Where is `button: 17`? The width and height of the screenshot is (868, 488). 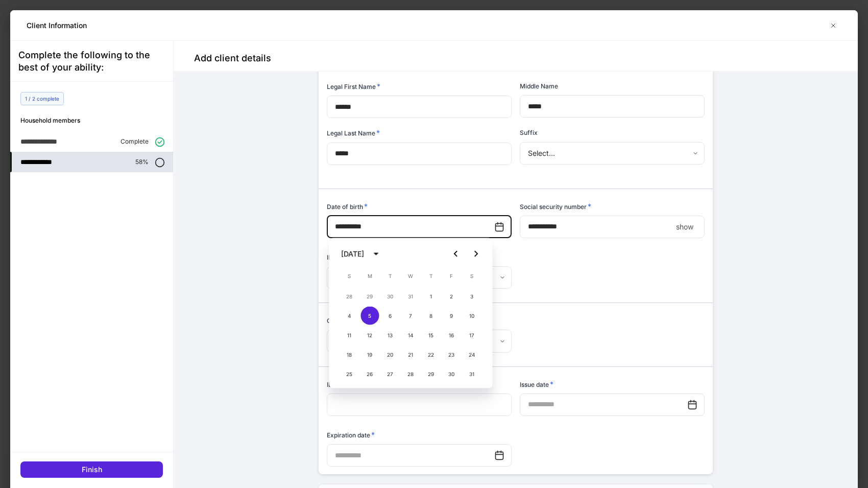 button: 17 is located at coordinates (472, 335).